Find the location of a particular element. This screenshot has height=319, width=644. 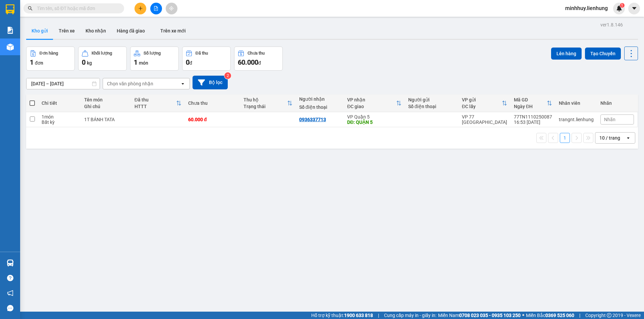

div: Trạng thái is located at coordinates (265, 106).